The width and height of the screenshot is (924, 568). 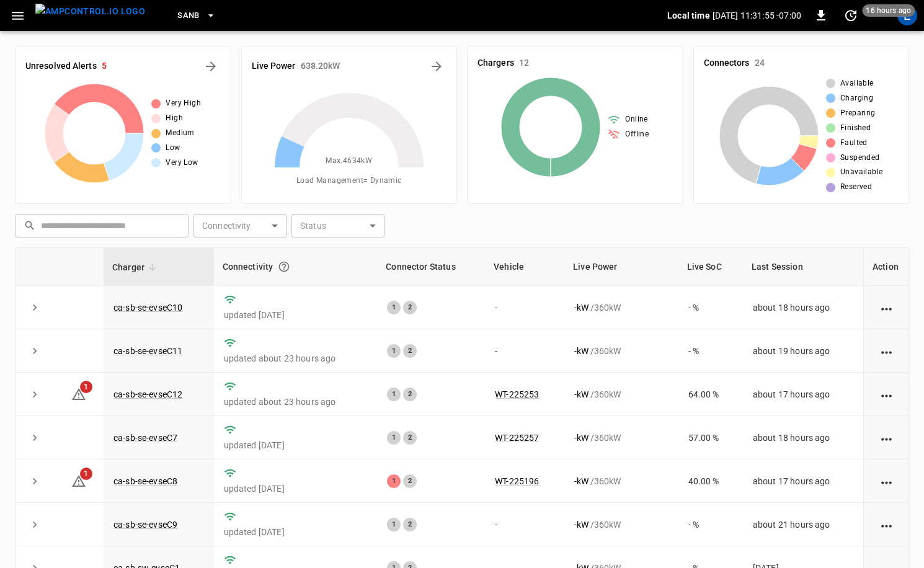 I want to click on span: Very Low, so click(x=182, y=163).